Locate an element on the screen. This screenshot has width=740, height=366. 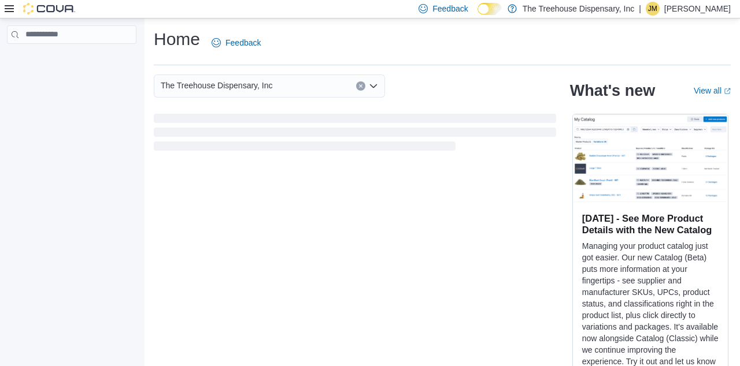
input: Dark Mode is located at coordinates (490, 9).